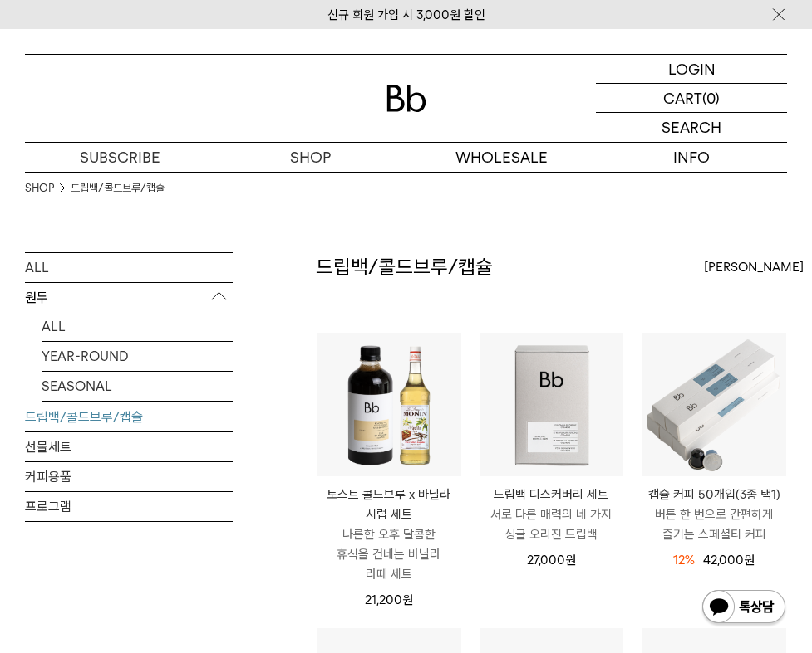  Describe the element at coordinates (744, 609) in the screenshot. I see `img: 카카오톡 채널 1:1 채팅 버튼` at that location.